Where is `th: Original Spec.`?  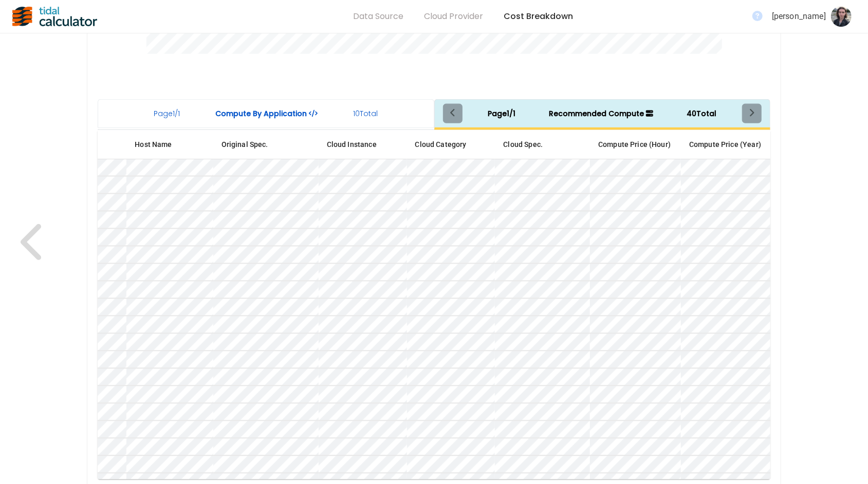 th: Original Spec. is located at coordinates (266, 144).